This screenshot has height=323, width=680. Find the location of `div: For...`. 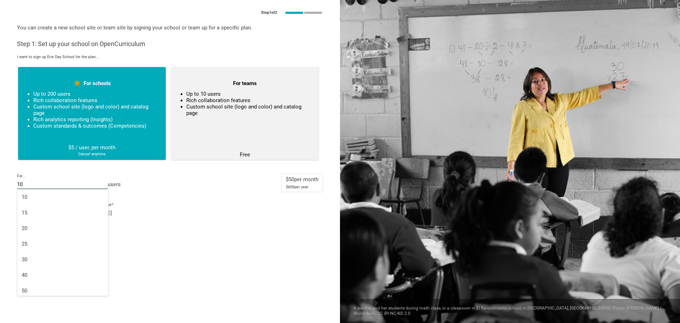

div: For... is located at coordinates (69, 176).